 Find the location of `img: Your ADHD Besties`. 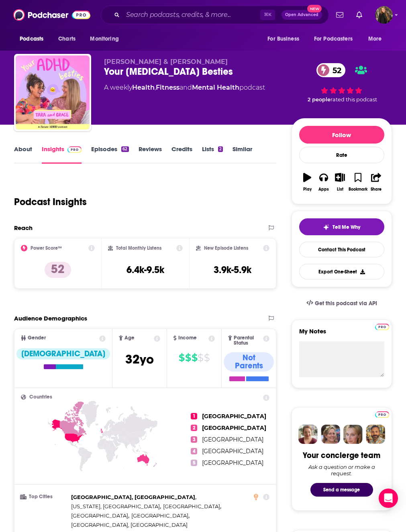

img: Your ADHD Besties is located at coordinates (52, 92).